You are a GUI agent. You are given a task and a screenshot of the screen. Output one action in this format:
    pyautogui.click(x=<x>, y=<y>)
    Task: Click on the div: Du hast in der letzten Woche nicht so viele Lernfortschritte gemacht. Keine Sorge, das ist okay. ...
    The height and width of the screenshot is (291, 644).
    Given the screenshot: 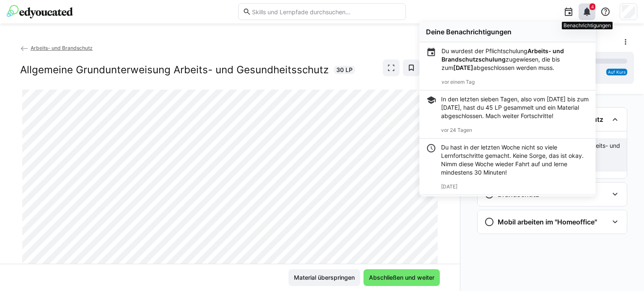 What is the action you would take?
    pyautogui.click(x=515, y=160)
    